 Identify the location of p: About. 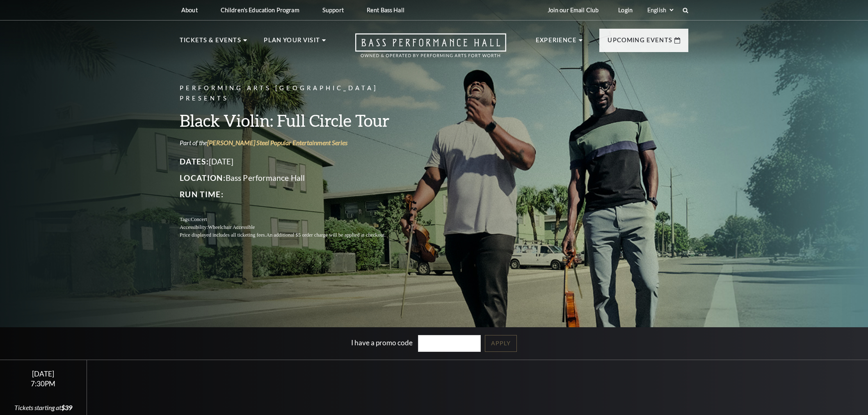
(189, 10).